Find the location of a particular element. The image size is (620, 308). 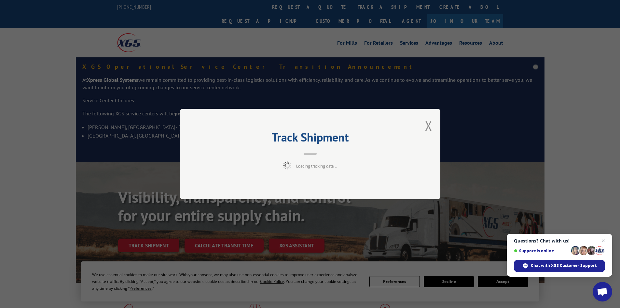

button: Close modal is located at coordinates (429, 125).